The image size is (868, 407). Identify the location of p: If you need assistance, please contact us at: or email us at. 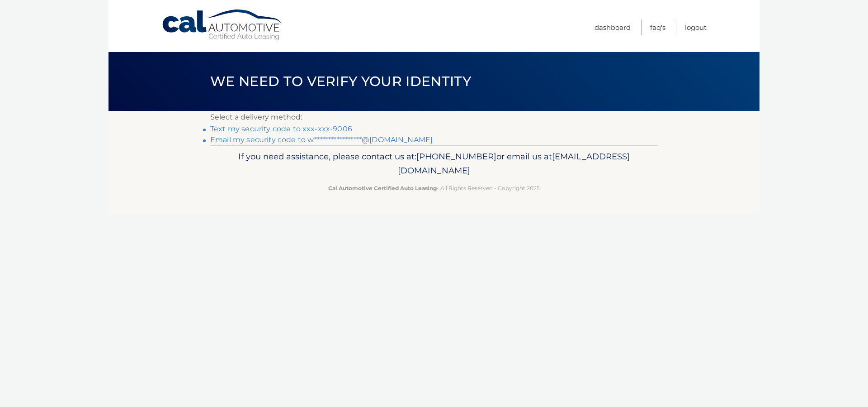
(434, 164).